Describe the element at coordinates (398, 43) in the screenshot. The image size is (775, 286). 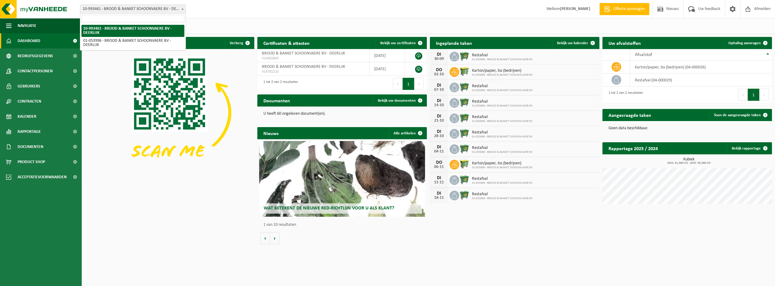
I see `span: Bekijk uw certificaten` at that location.